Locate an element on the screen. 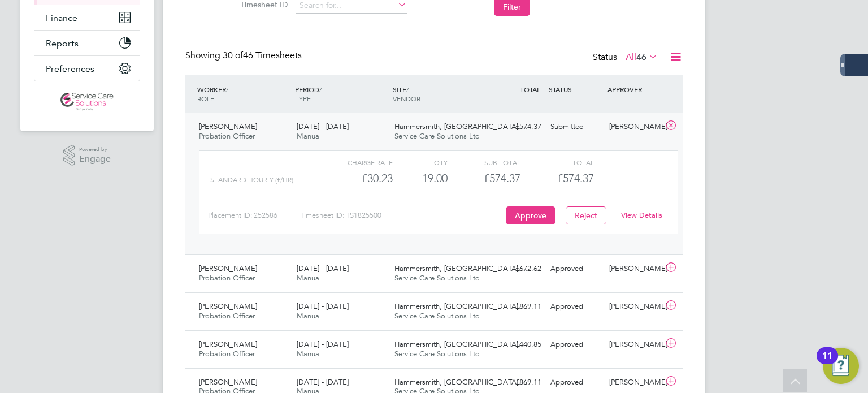  span: Powered by is located at coordinates (95, 150).